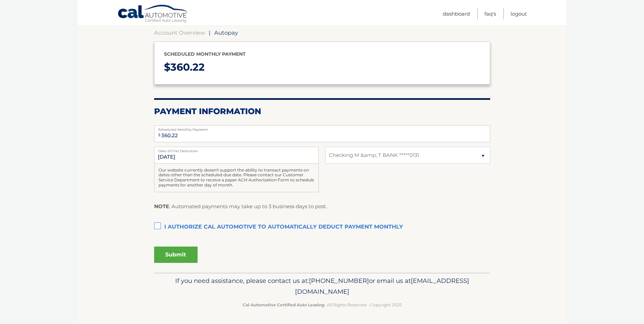 This screenshot has height=324, width=644. Describe the element at coordinates (322, 111) in the screenshot. I see `h2: Payment Information` at that location.